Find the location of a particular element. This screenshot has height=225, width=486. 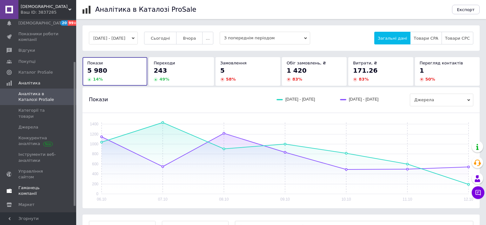

text: 800 is located at coordinates (95, 154).